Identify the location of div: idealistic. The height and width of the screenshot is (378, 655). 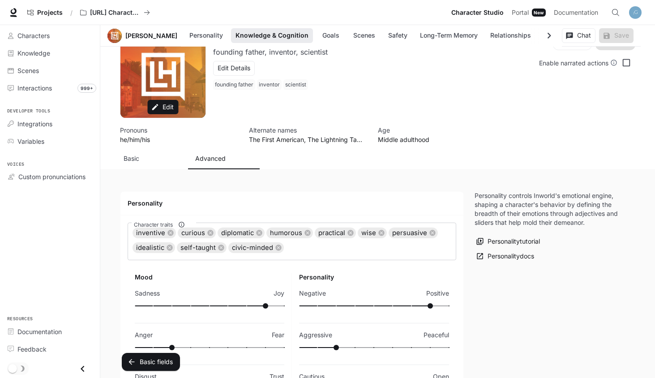
(154, 248).